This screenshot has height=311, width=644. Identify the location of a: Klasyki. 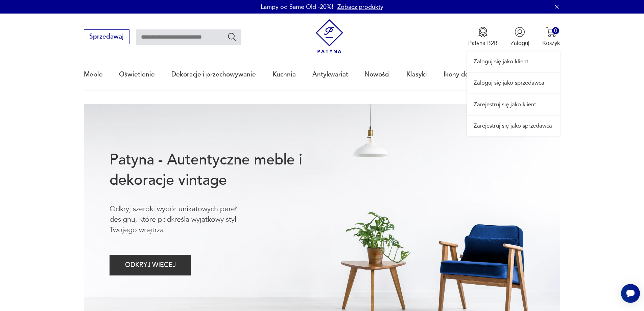
(416, 74).